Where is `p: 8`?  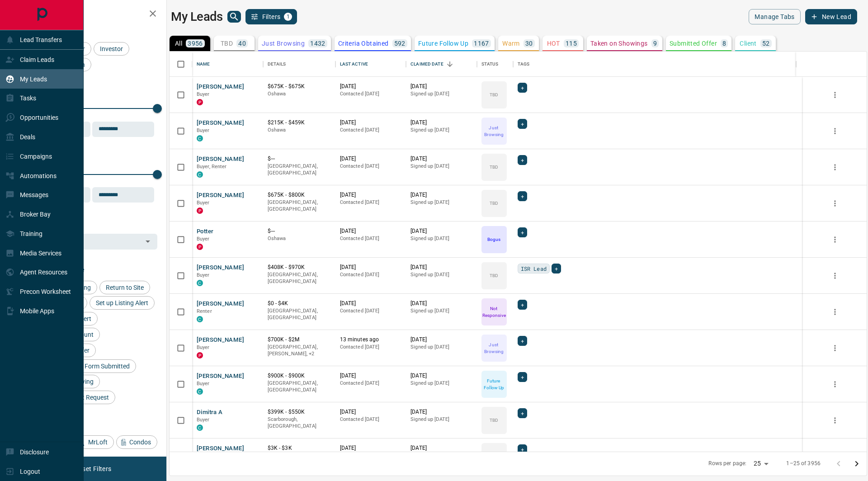
p: 8 is located at coordinates (725, 43).